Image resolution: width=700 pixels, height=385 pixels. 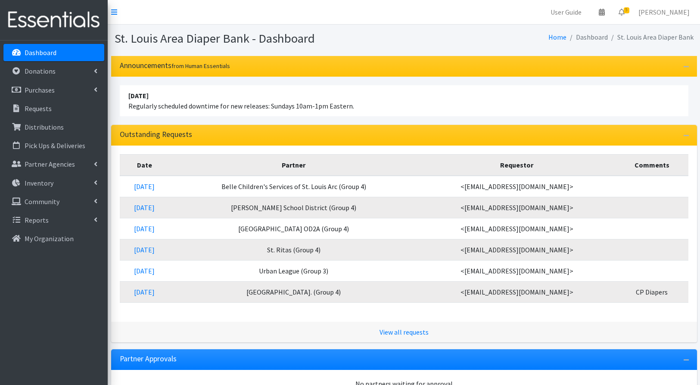 I want to click on li: St. Louis Area Diaper Bank, so click(x=650, y=37).